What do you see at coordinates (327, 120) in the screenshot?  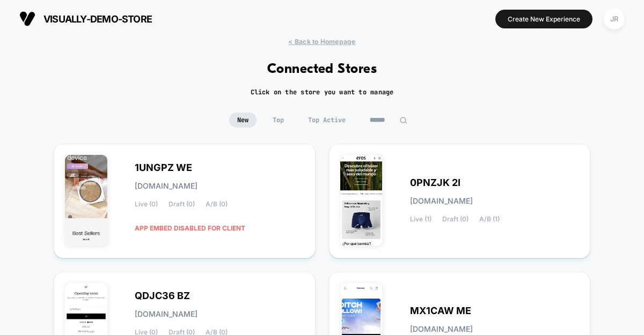 I see `span: Top Active` at bounding box center [327, 120].